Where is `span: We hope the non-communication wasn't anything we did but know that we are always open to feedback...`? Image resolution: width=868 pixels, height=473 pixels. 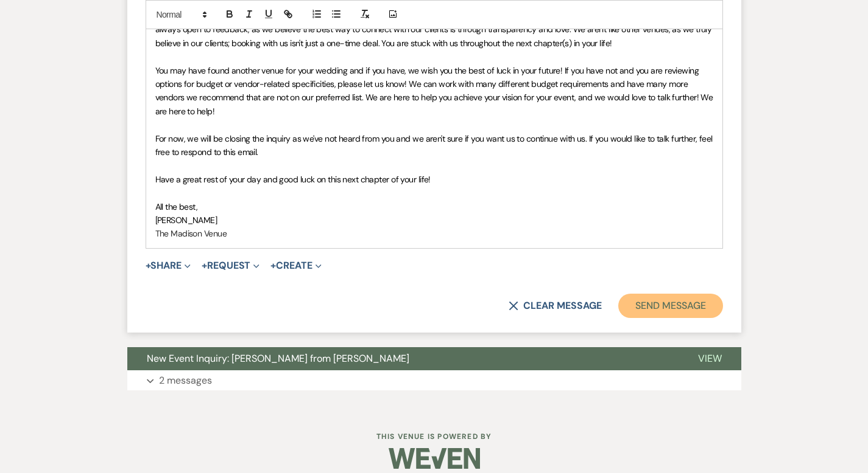 span: We hope the non-communication wasn't anything we did but know that we are always open to feedback... is located at coordinates (434, 29).